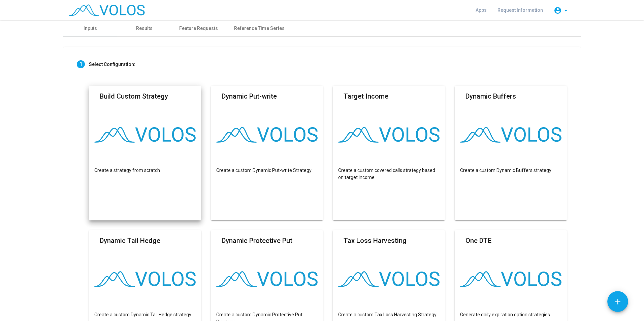 Image resolution: width=644 pixels, height=321 pixels. Describe the element at coordinates (267, 170) in the screenshot. I see `p: Create a custom Dynamic Put-write Strategy` at that location.